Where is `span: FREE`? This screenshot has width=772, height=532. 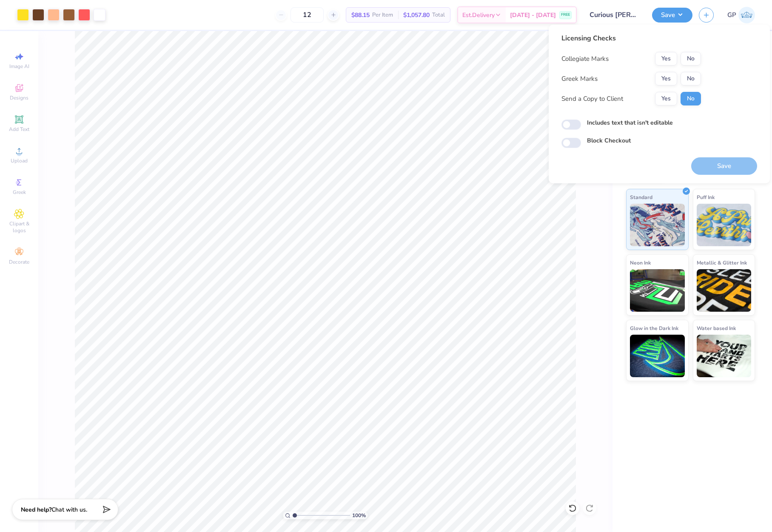
span: FREE is located at coordinates (565, 15).